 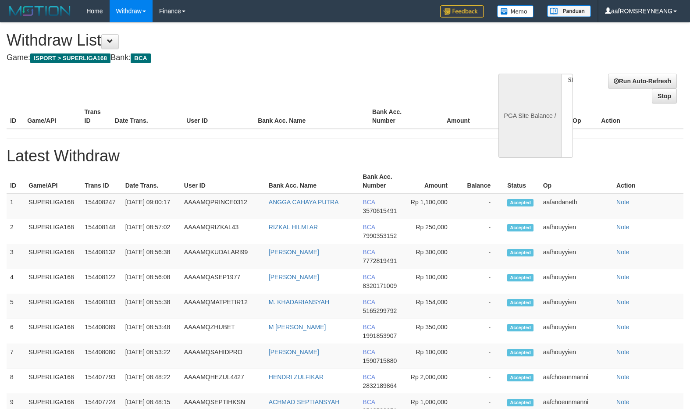 What do you see at coordinates (223, 231) in the screenshot?
I see `td: AAAAMQRIZKAL43` at bounding box center [223, 231].